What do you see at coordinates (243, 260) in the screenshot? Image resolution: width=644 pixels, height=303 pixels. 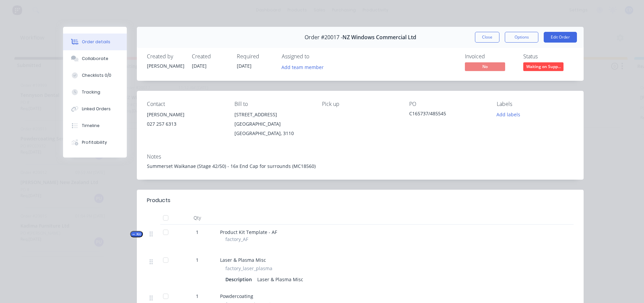 I see `span: Laser & Plasma Misc` at bounding box center [243, 260].